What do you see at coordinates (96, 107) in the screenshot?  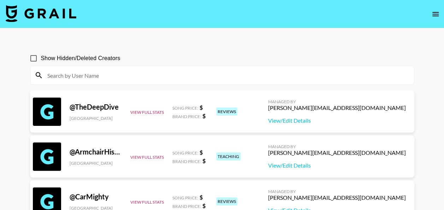 I see `div: @ TheDeepDive` at bounding box center [96, 107].